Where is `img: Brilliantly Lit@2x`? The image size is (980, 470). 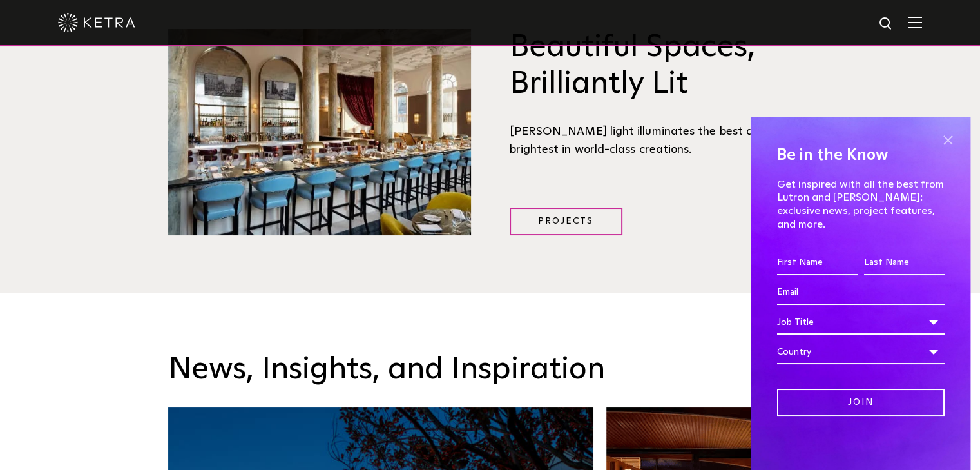 img: Brilliantly Lit@2x is located at coordinates (320, 132).